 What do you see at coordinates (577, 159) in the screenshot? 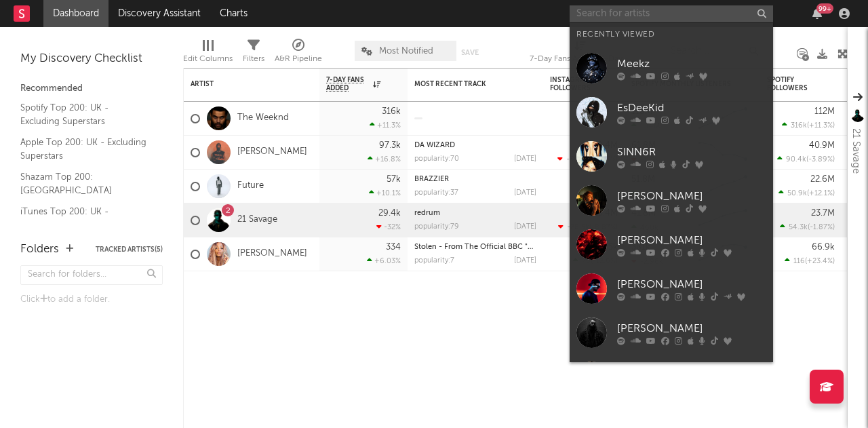
I see `span: -39.5k` at bounding box center [577, 159].